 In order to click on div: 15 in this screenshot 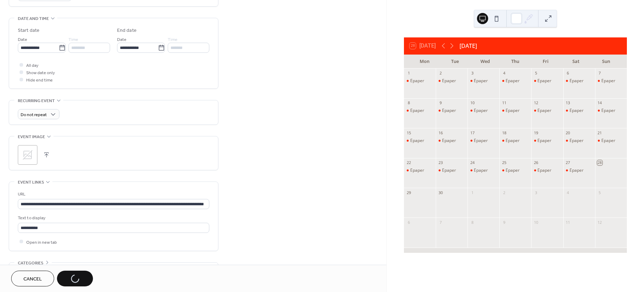, I will do `click(409, 132)`.